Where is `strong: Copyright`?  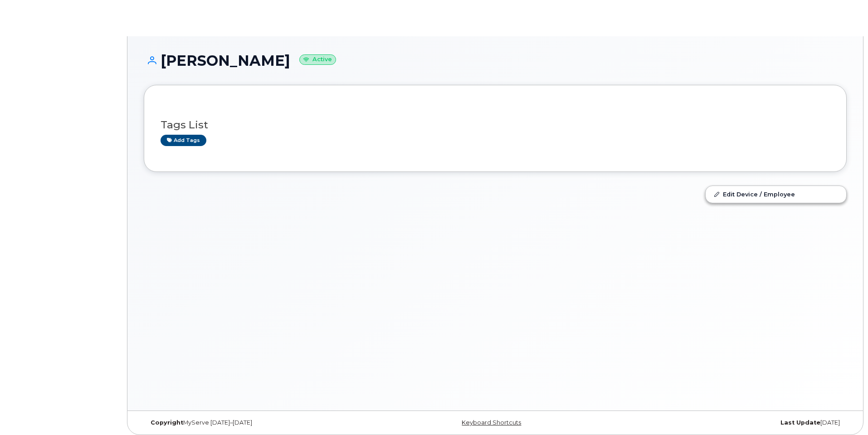
strong: Copyright is located at coordinates (167, 422).